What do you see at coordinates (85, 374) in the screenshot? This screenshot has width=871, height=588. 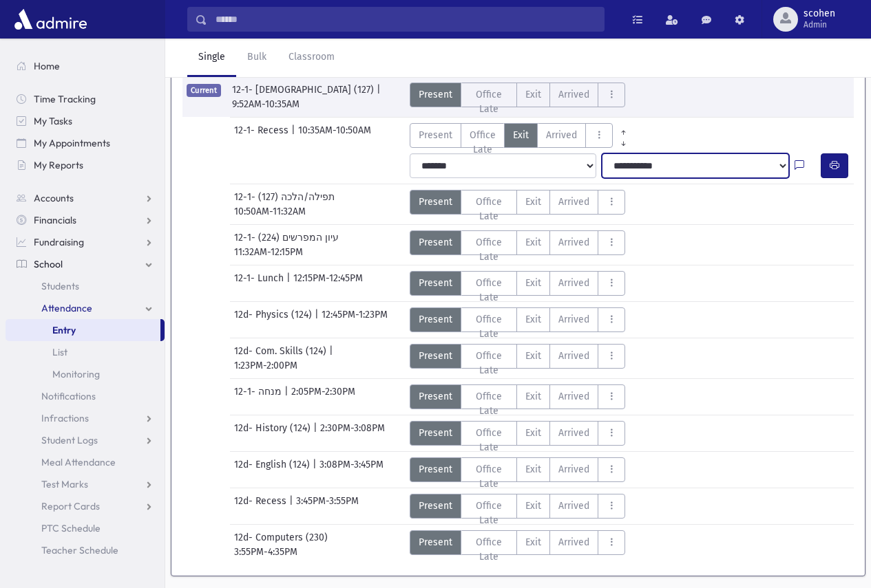 I see `a: Monitoring` at bounding box center [85, 374].